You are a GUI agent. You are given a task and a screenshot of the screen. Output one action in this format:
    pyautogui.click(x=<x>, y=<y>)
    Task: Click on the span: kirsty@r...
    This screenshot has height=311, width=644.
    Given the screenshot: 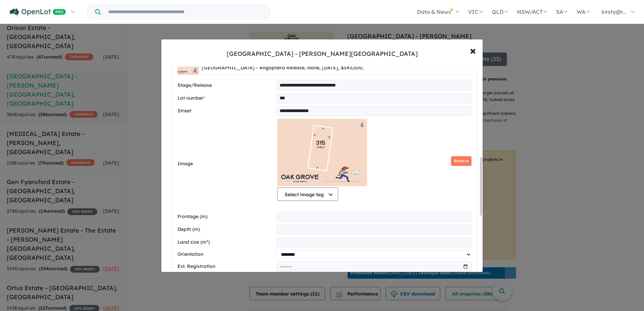 What is the action you would take?
    pyautogui.click(x=614, y=12)
    